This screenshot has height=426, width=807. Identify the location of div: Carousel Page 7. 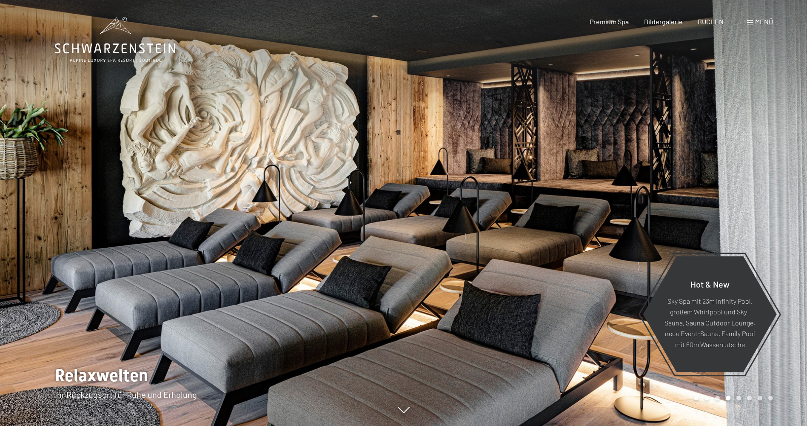
(760, 398).